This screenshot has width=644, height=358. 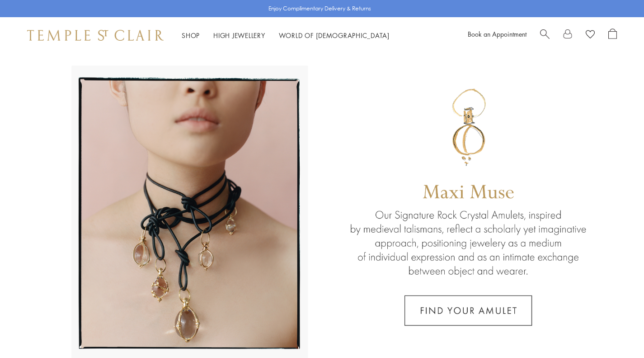 What do you see at coordinates (590, 35) in the screenshot?
I see `a: View Wishlist` at bounding box center [590, 35].